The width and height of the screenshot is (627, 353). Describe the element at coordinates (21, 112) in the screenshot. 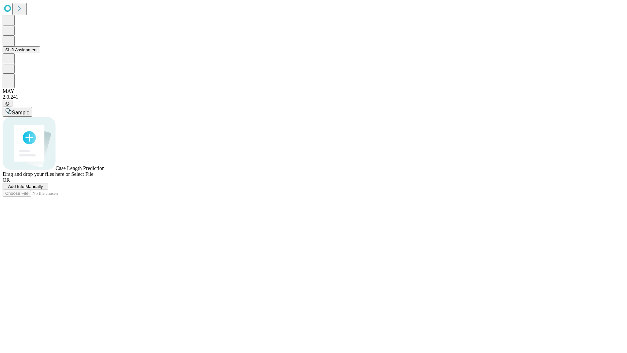

I see `span: Sample` at that location.